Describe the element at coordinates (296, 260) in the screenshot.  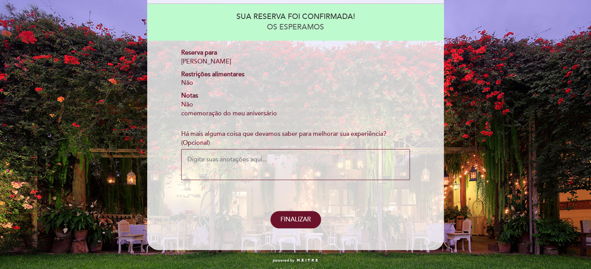
I see `a: powered by` at that location.